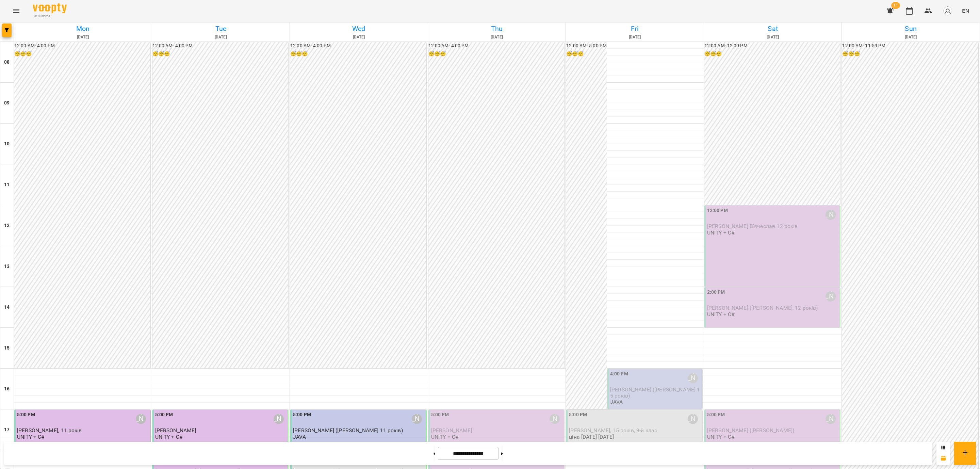 The height and width of the screenshot is (469, 980). What do you see at coordinates (17, 11) in the screenshot?
I see `button: Menu` at bounding box center [17, 11].